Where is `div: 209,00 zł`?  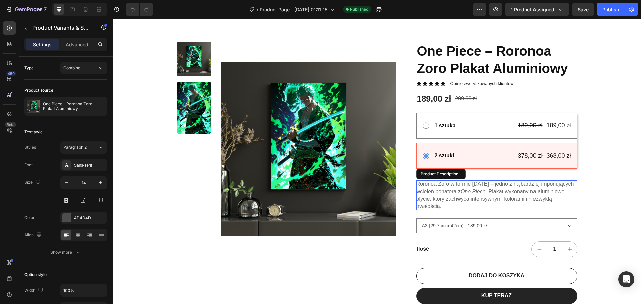
div: 209,00 zł is located at coordinates (353, 80).